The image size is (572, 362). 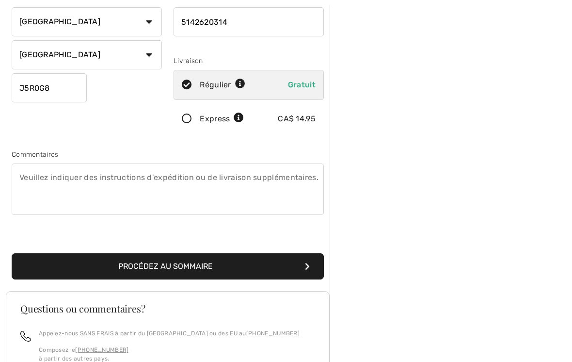 I want to click on img: call, so click(x=26, y=336).